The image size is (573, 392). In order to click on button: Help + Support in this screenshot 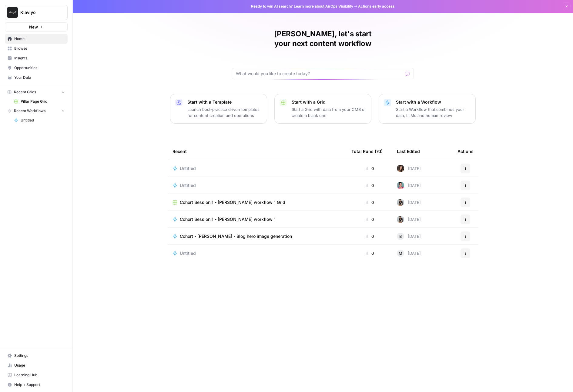, I will do `click(36, 385)`.